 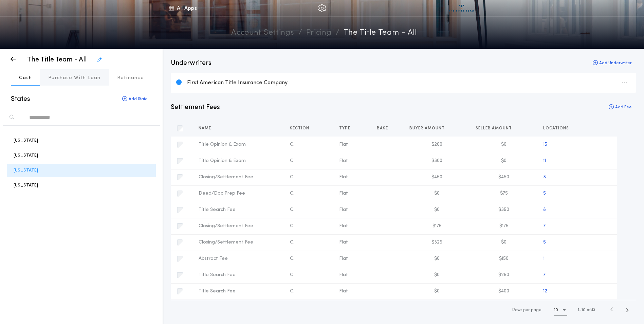 I want to click on img: vs-icon, so click(x=461, y=8).